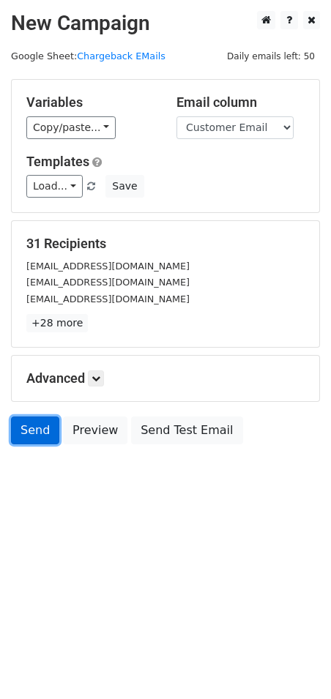 This screenshot has height=699, width=331. Describe the element at coordinates (187, 431) in the screenshot. I see `a: Send Test Email` at that location.